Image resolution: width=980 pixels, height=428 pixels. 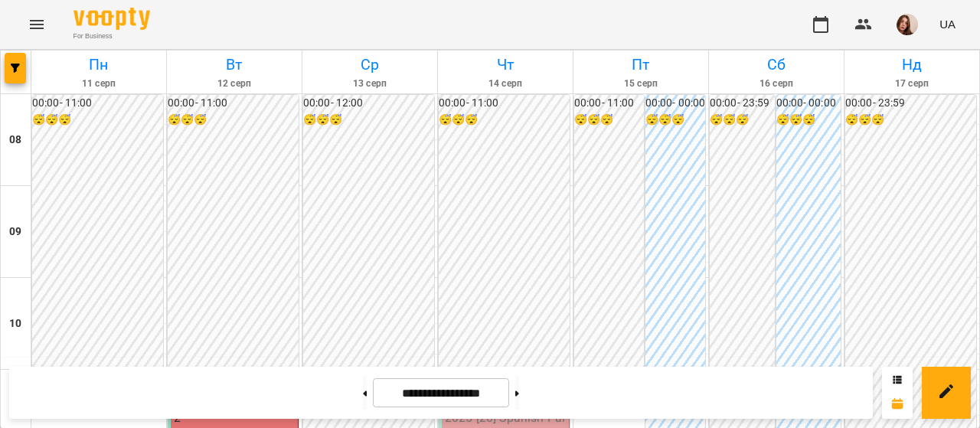 What do you see at coordinates (15, 140) in the screenshot?
I see `h6: 08` at bounding box center [15, 140].